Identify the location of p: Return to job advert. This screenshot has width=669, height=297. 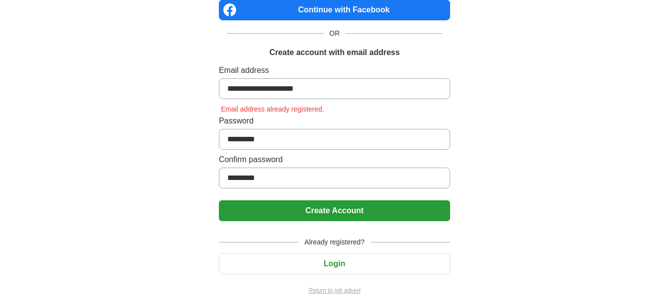
(334, 290).